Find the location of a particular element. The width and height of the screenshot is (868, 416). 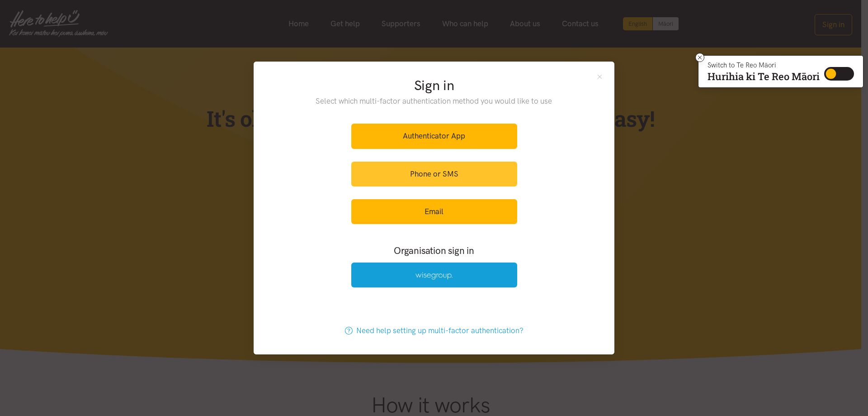

p: Hurihia ki Te Reo Māori is located at coordinates (763, 76).